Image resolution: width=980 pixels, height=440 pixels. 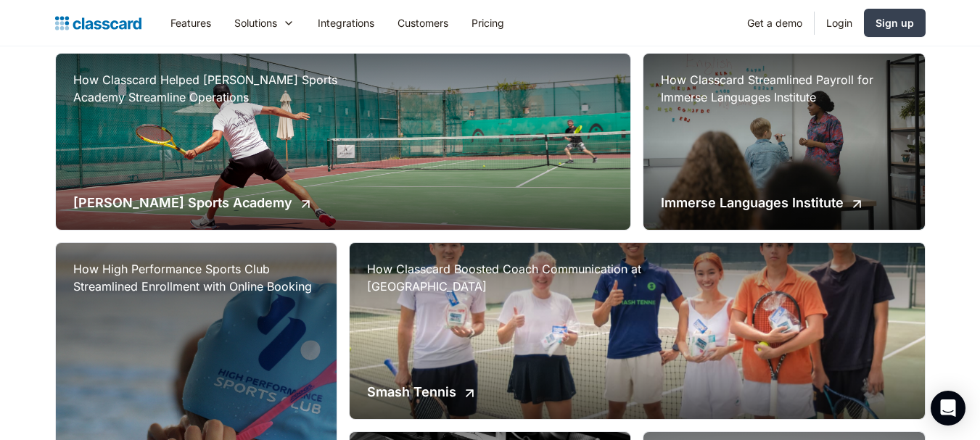 What do you see at coordinates (784, 142) in the screenshot?
I see `a: How Classcard Streamlined Payroll for Immerse Languages InstituteImmerse Languages Institute` at bounding box center [784, 142].